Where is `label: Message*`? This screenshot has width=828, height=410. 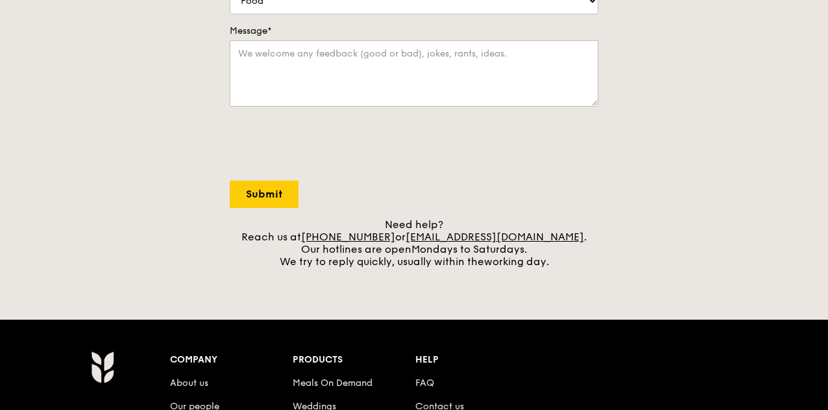 label: Message* is located at coordinates (414, 31).